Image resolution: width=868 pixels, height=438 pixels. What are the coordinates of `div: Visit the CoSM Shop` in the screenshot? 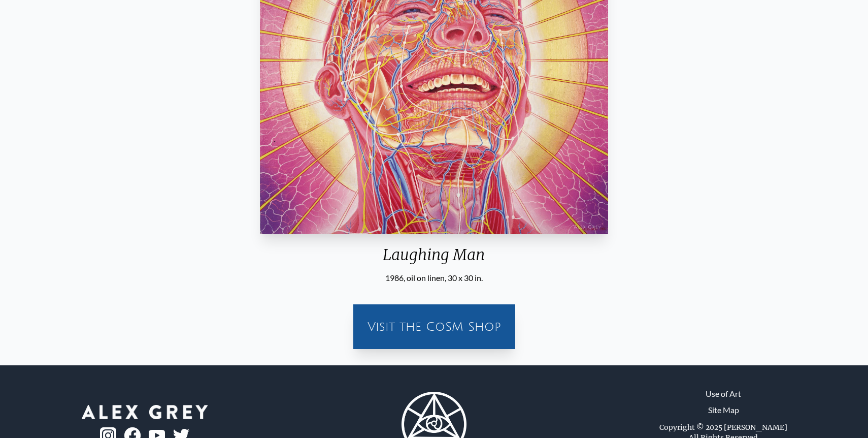 It's located at (434, 326).